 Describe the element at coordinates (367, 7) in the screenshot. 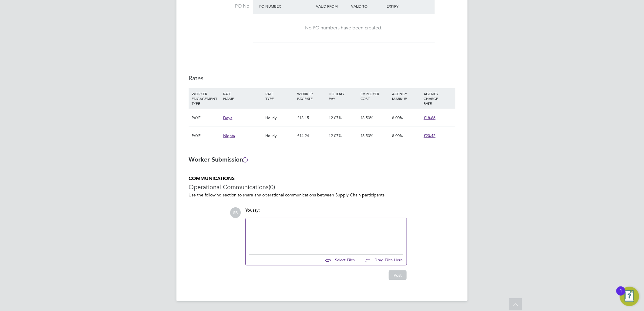

I see `div: Valid To` at that location.